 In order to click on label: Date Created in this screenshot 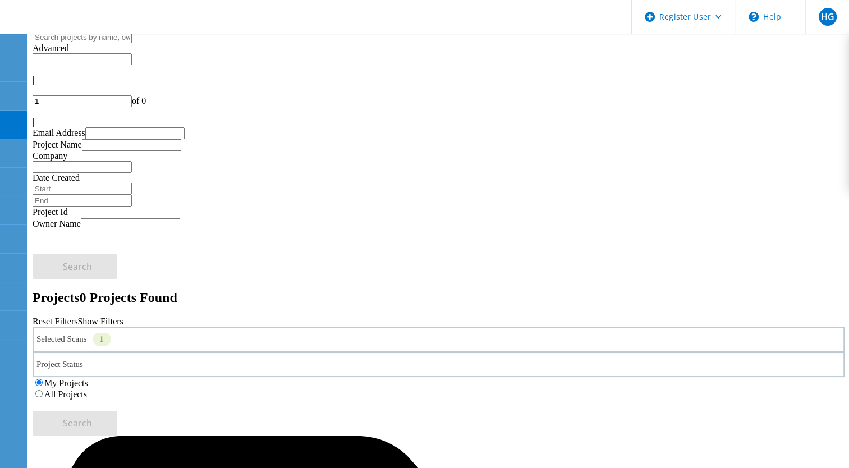, I will do `click(56, 177)`.